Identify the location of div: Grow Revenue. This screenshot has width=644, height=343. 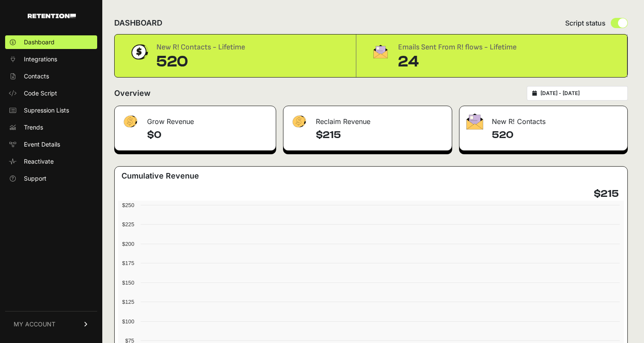
(195, 119).